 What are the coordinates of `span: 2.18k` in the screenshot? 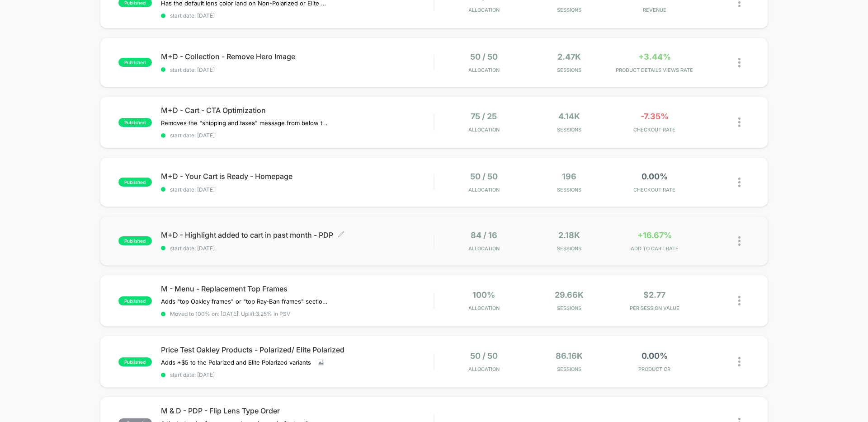 It's located at (570, 235).